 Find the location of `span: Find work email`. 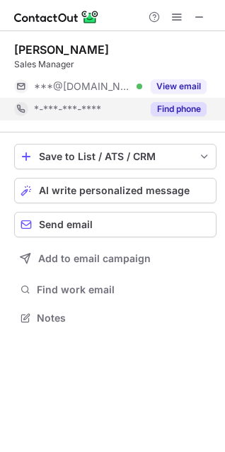

span: Find work email is located at coordinates (124, 290).